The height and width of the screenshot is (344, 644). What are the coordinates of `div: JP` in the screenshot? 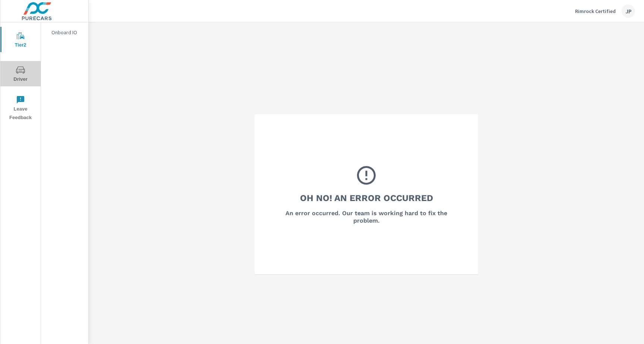 It's located at (629, 11).